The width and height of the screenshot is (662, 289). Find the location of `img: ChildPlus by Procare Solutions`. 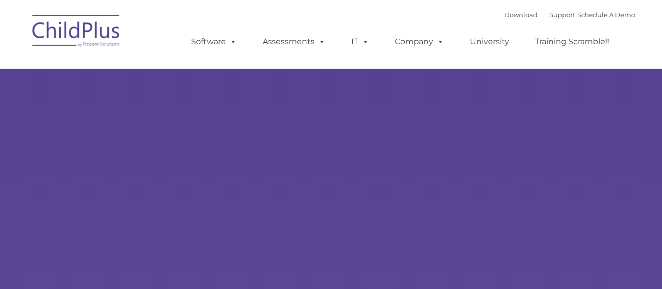

img: ChildPlus by Procare Solutions is located at coordinates (76, 32).